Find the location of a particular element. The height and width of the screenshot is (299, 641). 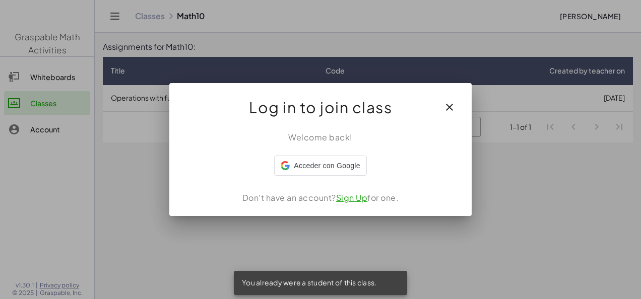

div: Acceder con Google is located at coordinates (320, 166).